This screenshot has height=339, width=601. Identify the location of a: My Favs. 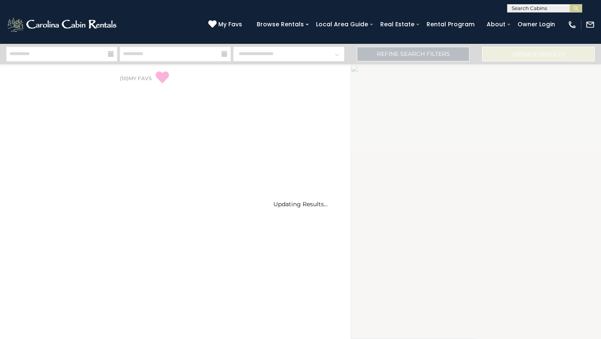
(226, 25).